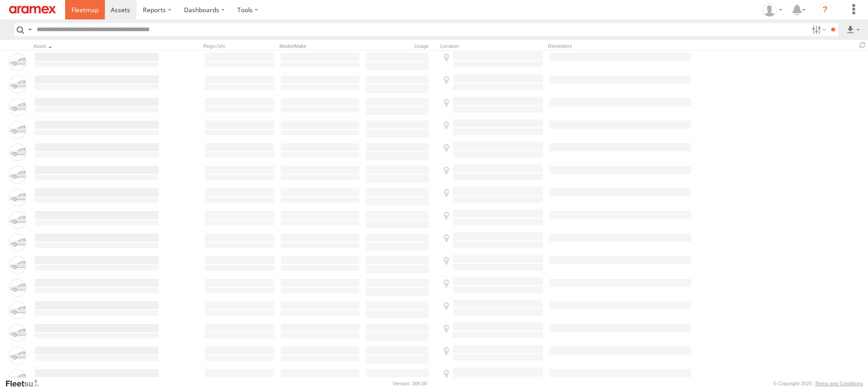 This screenshot has width=868, height=388. What do you see at coordinates (26, 383) in the screenshot?
I see `a: Visit our Website` at bounding box center [26, 383].